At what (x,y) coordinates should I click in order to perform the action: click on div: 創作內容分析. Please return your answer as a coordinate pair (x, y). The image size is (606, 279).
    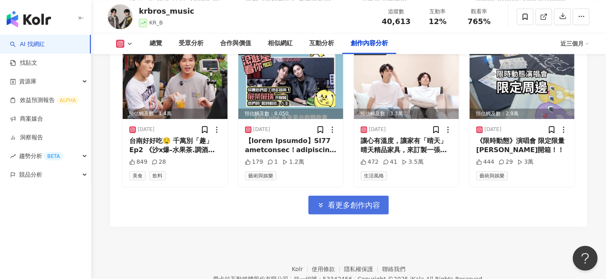
    Looking at the image, I should click on (369, 44).